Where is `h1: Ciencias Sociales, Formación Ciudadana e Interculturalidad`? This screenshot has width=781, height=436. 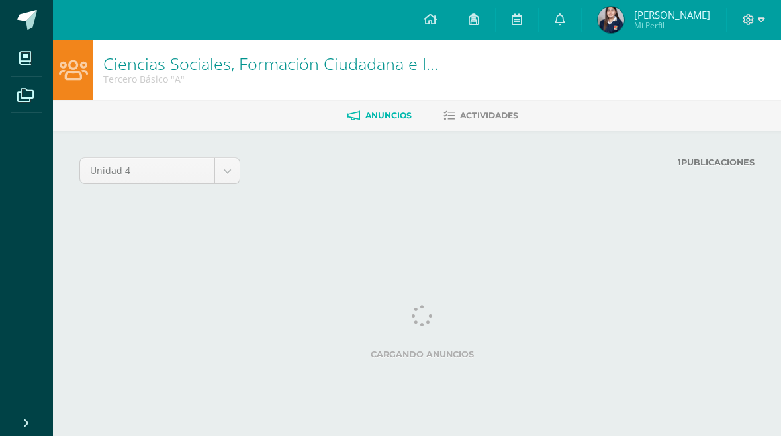
h1: Ciencias Sociales, Formación Ciudadana e Interculturalidad is located at coordinates (271, 64).